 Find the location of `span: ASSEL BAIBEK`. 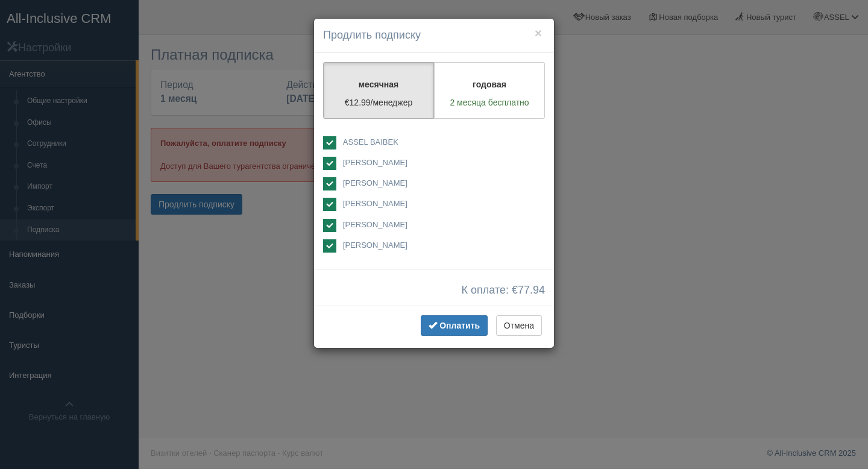

span: ASSEL BAIBEK is located at coordinates (371, 142).